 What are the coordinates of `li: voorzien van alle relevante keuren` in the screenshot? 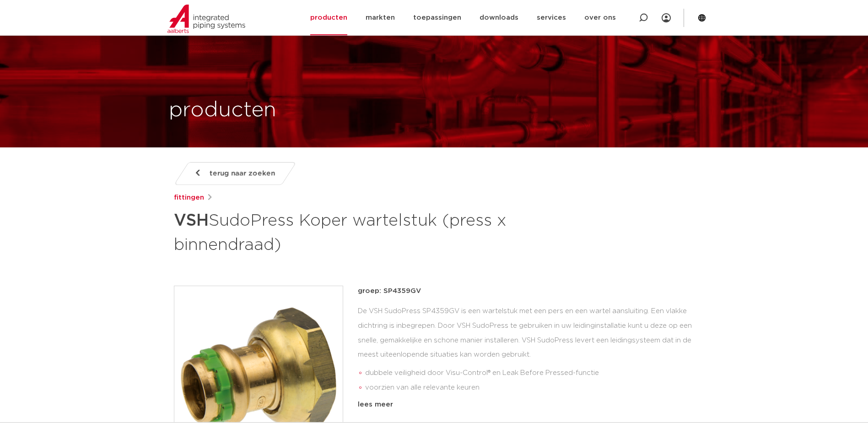 It's located at (530, 388).